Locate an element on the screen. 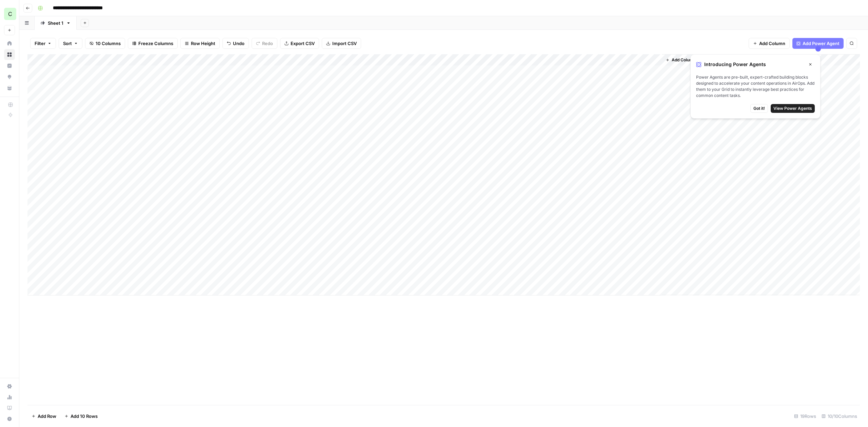  span: Add Row is located at coordinates (47, 416).